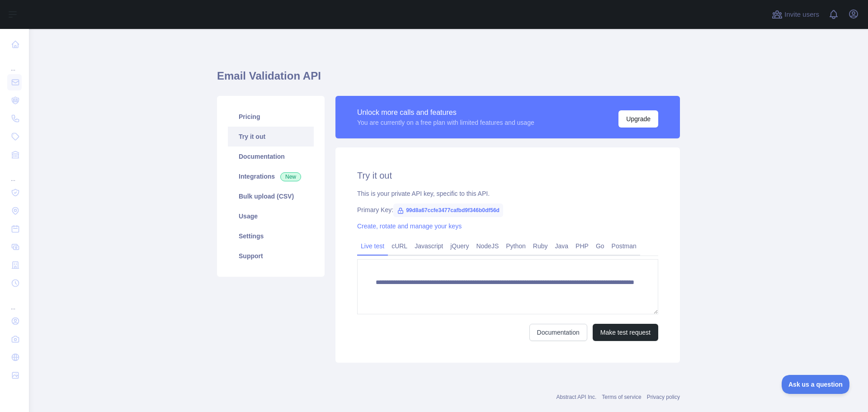 The image size is (868, 412). What do you see at coordinates (291, 177) in the screenshot?
I see `span: New` at bounding box center [291, 177].